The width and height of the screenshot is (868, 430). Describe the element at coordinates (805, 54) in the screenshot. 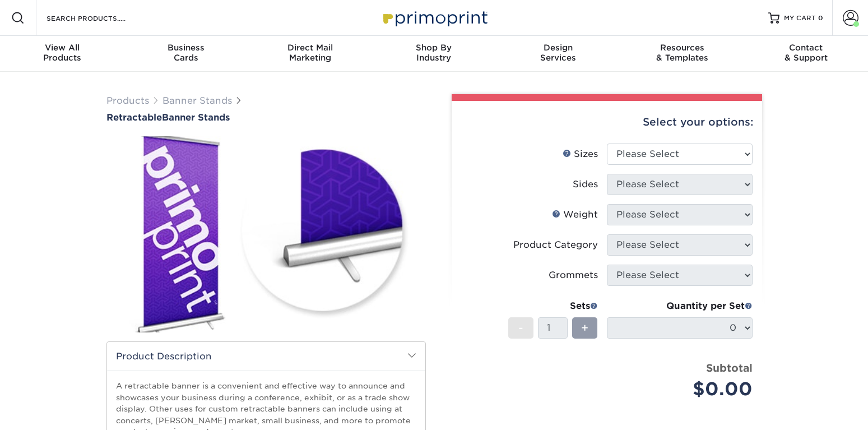

I see `a: Contact& Support` at that location.